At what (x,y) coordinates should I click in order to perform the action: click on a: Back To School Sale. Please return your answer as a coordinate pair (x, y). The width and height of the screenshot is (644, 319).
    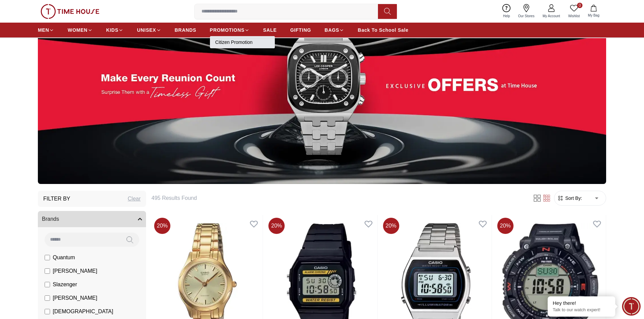
    Looking at the image, I should click on (383, 30).